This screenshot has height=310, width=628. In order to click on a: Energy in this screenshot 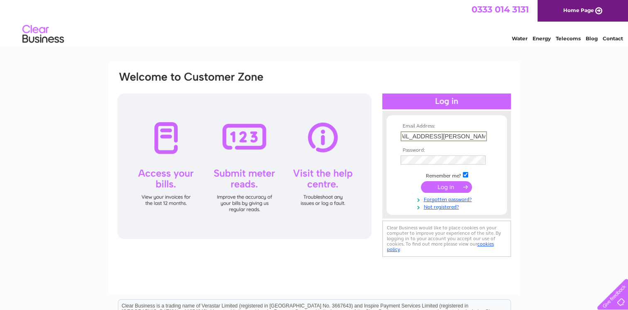, I will do `click(541, 38)`.